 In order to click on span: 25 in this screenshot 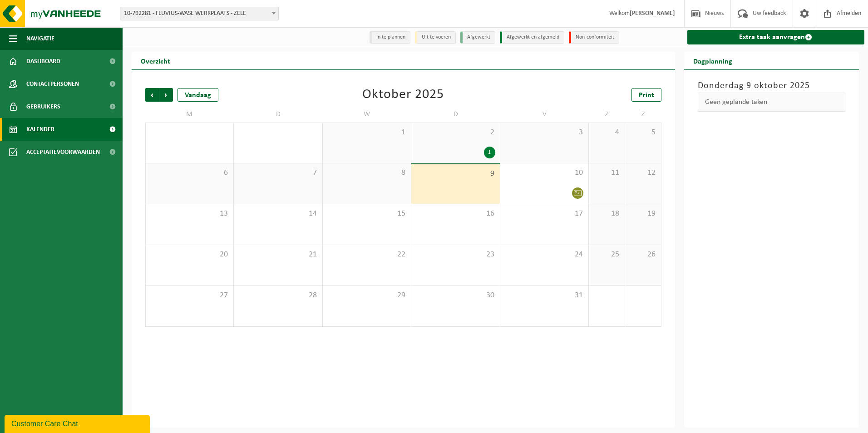, I will do `click(607, 255)`.